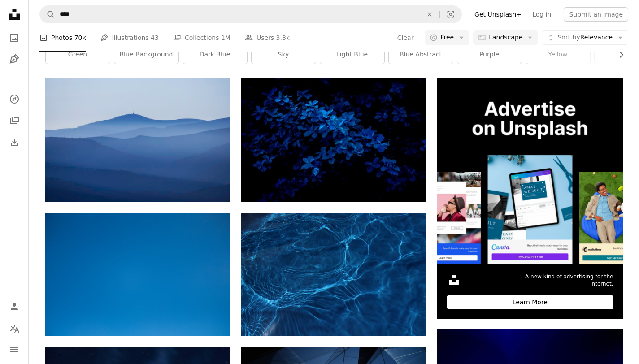 The image size is (639, 364). What do you see at coordinates (138, 274) in the screenshot?
I see `img: blue sky with white clouds` at bounding box center [138, 274].